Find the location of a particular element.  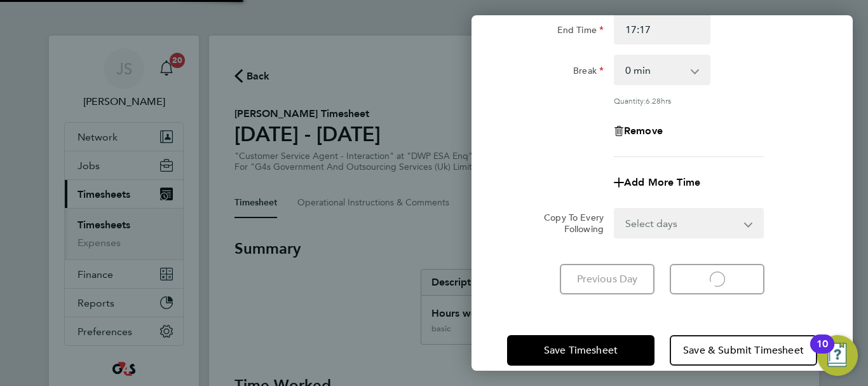

input: E.g. 18:00 is located at coordinates (662, 30).